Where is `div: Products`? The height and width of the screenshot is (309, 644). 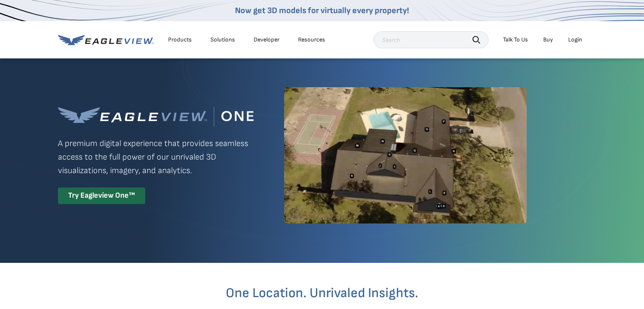
div: Products is located at coordinates (180, 40).